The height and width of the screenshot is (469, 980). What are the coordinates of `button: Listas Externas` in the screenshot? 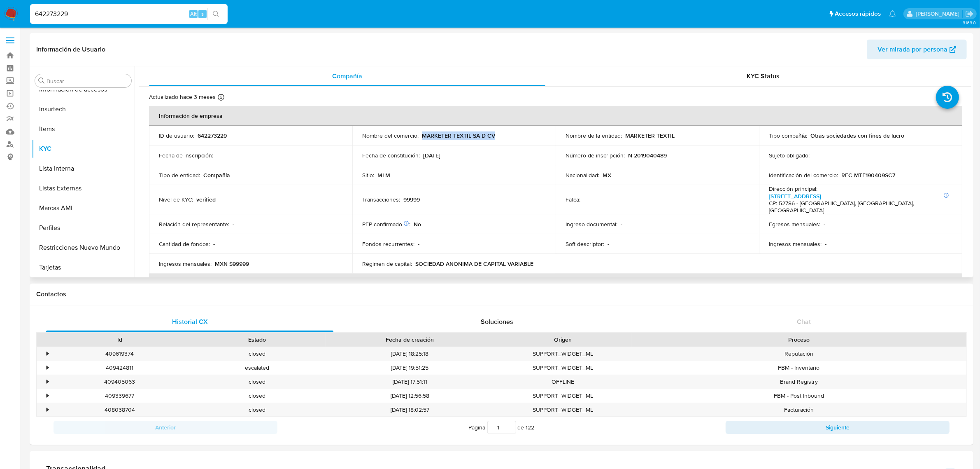 It's located at (83, 189).